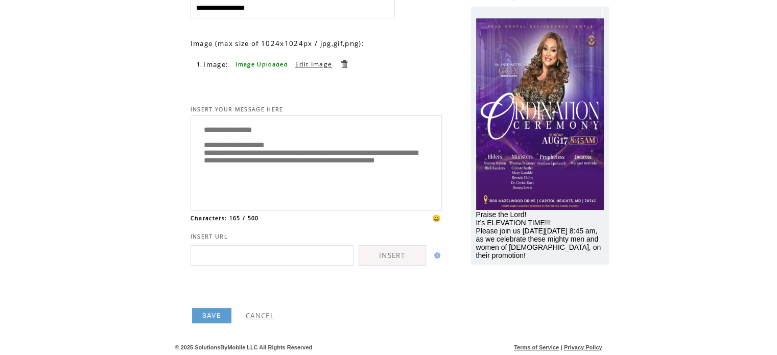 This screenshot has height=355, width=777. I want to click on span: © 2025 SolutionsByMobile LLC All Rights Reserved, so click(244, 347).